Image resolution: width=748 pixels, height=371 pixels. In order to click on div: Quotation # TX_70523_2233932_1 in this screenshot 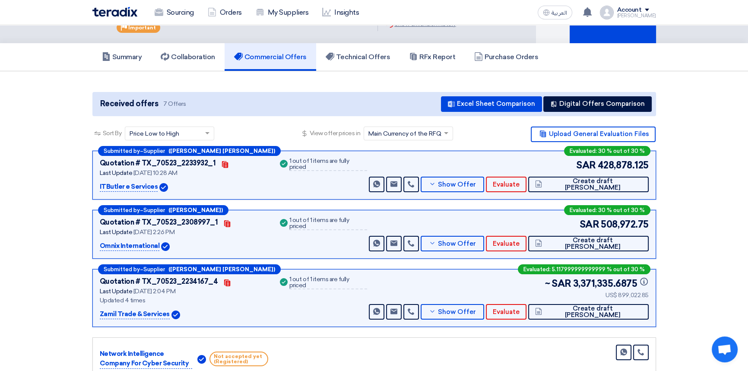, I will do `click(158, 163)`.